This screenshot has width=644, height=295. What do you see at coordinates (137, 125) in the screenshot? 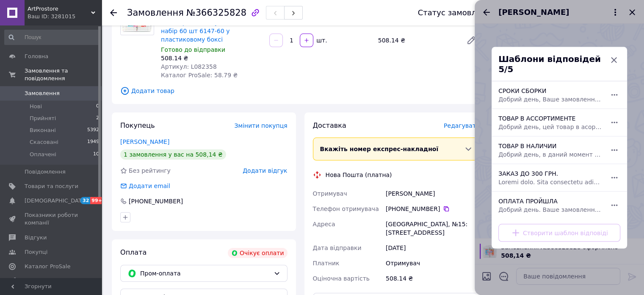
I see `span: Покупець` at bounding box center [137, 125].